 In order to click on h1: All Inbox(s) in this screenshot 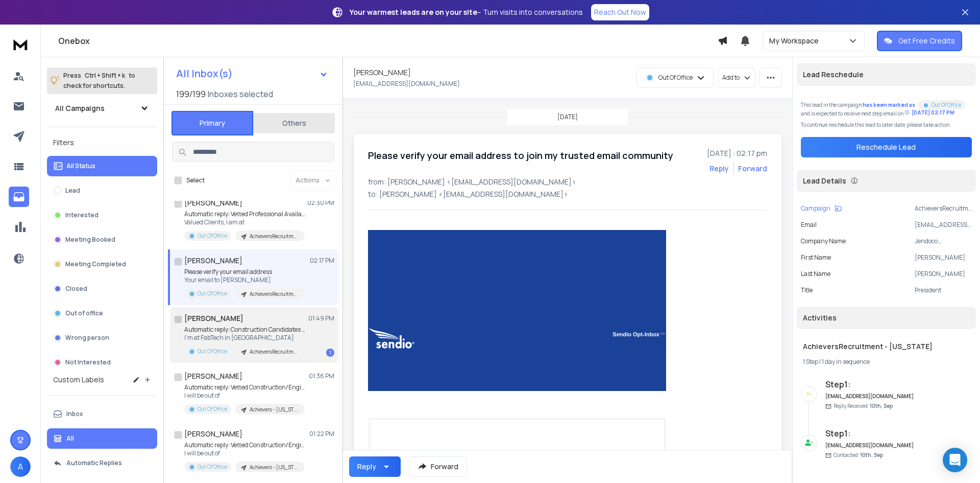, I will do `click(204, 74)`.